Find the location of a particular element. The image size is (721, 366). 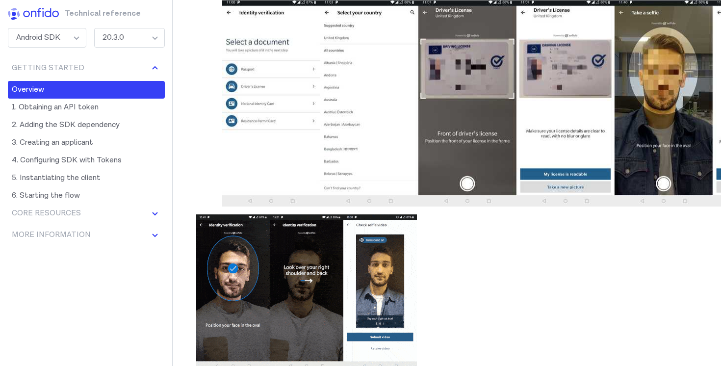

a: 6. Starting the flow is located at coordinates (86, 196).